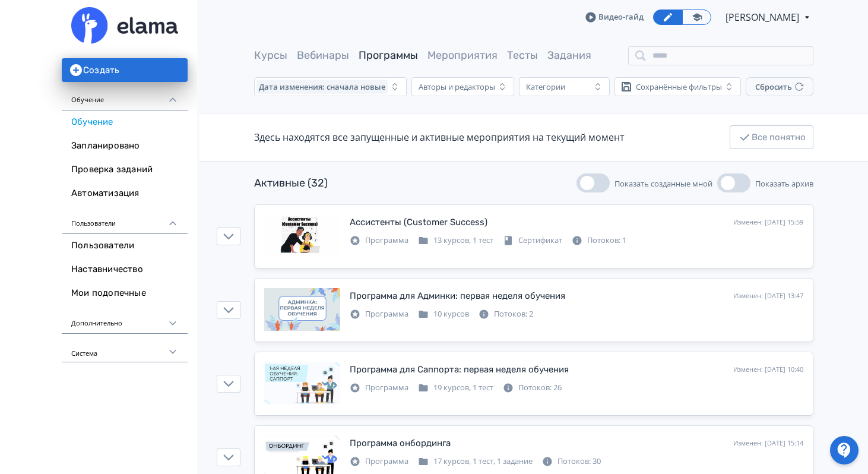 The width and height of the screenshot is (868, 474). Describe the element at coordinates (475, 462) in the screenshot. I see `div: 17 курсов, 1 тест, 1 задание` at that location.